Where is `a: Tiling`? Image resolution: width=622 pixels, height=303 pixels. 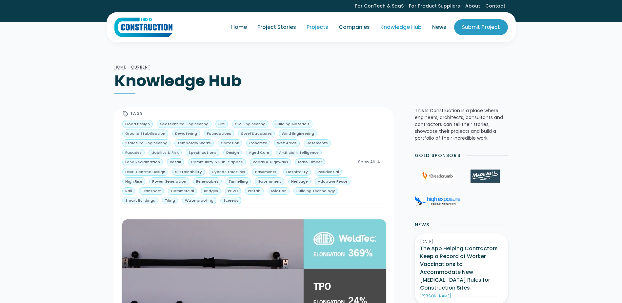 a: Tiling is located at coordinates (170, 201).